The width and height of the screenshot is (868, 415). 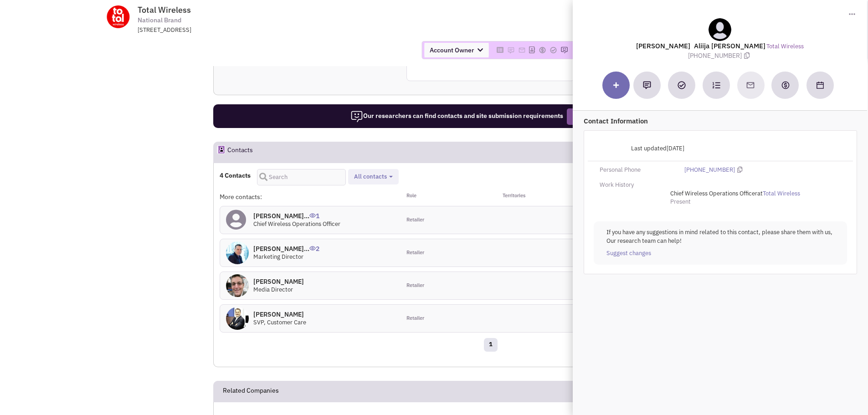 What do you see at coordinates (717, 85) in the screenshot?
I see `img: Subscribe to a cadence` at bounding box center [717, 85].